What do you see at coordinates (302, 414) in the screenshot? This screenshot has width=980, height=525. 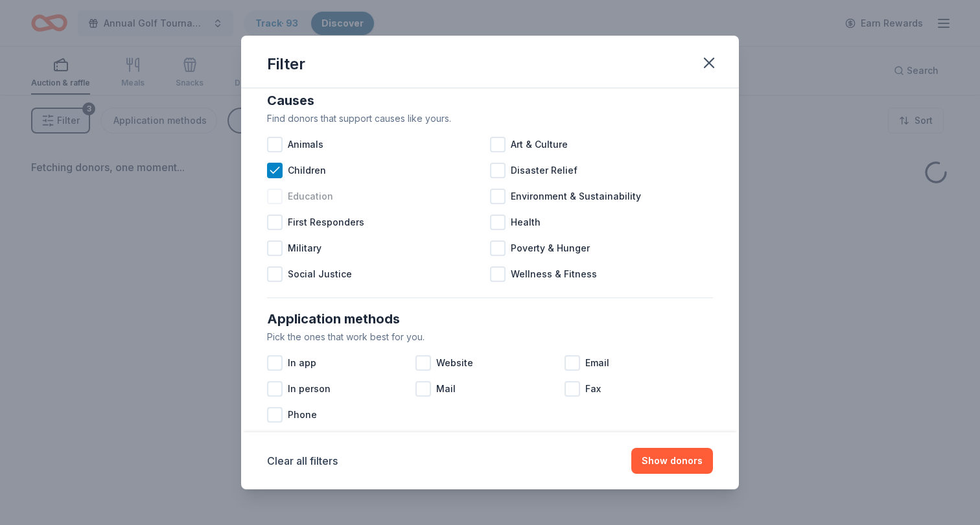 I see `span: Phone` at bounding box center [302, 414].